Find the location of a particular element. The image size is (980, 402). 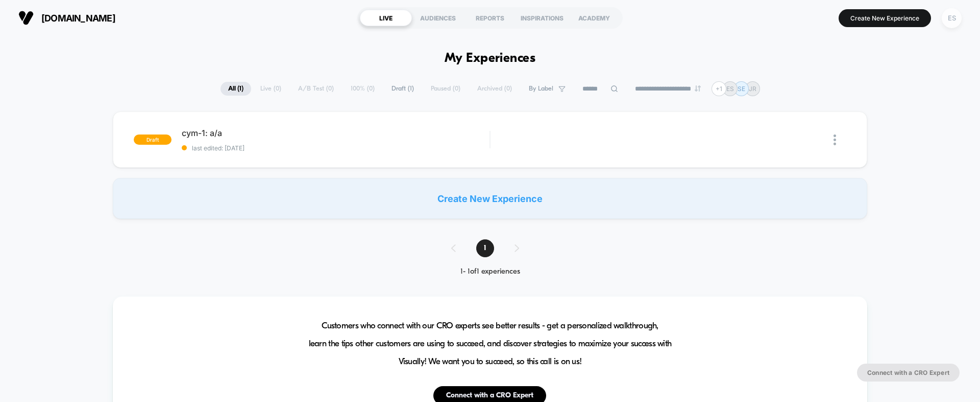

div: LIVE is located at coordinates (386, 18).